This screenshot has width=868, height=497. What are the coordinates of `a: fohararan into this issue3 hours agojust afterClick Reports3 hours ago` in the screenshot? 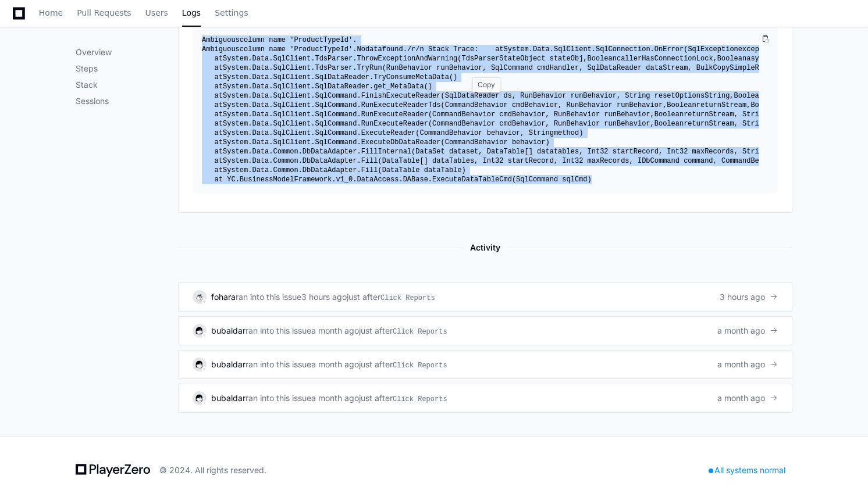 It's located at (485, 297).